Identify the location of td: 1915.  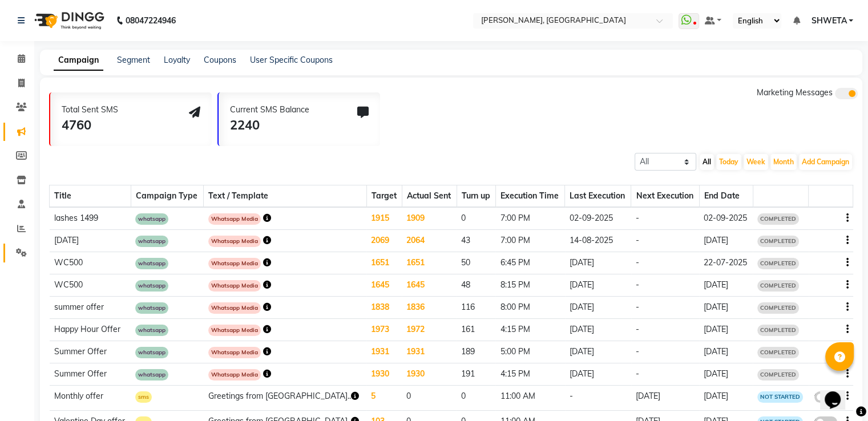
(384, 219).